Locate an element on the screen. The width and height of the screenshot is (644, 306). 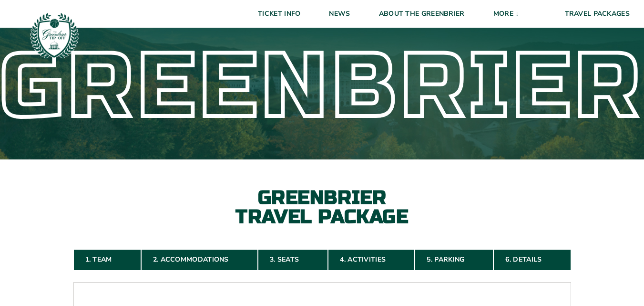
a: 4. Activities is located at coordinates (372, 260).